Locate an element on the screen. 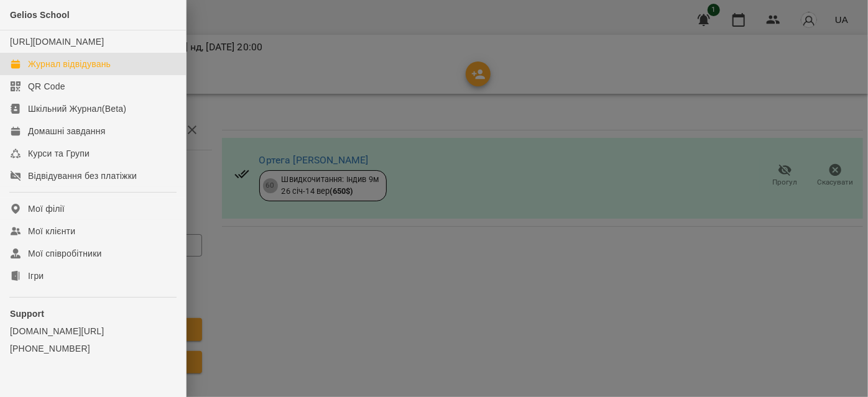 The width and height of the screenshot is (868, 397). div: Шкільний Журнал(Beta) is located at coordinates (77, 109).